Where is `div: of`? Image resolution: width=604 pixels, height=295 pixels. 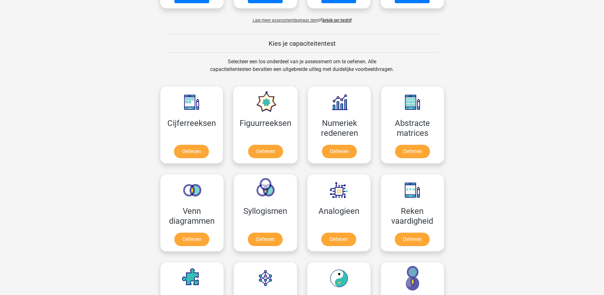
div: of is located at coordinates (302, 18).